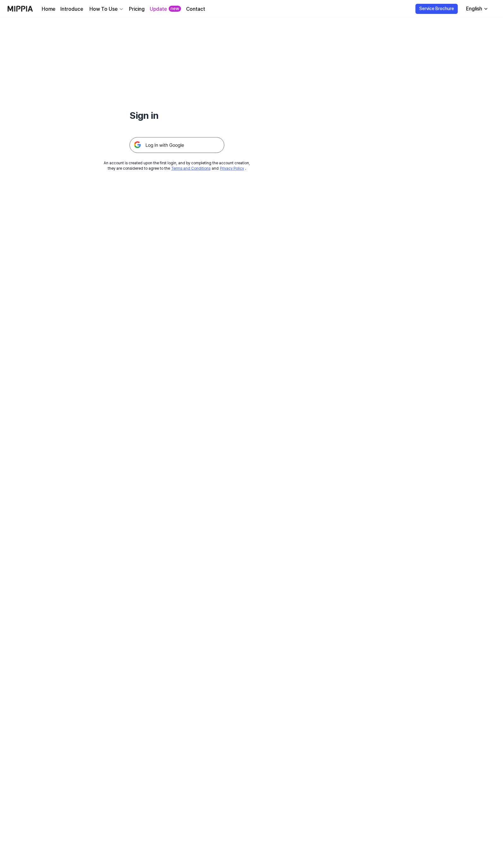  I want to click on div: An account is created upon the first login, and by completing the account creation, they are cons..., so click(177, 166).